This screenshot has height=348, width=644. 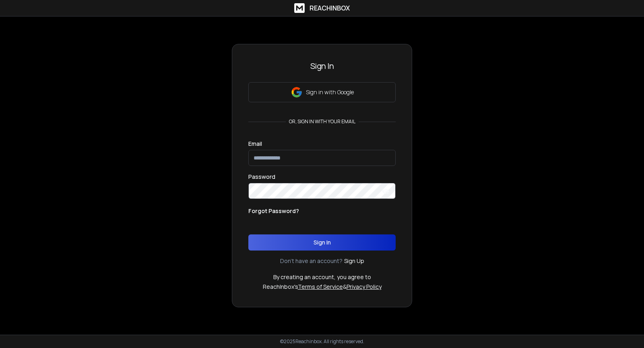 I want to click on button: Sign In, so click(x=322, y=243).